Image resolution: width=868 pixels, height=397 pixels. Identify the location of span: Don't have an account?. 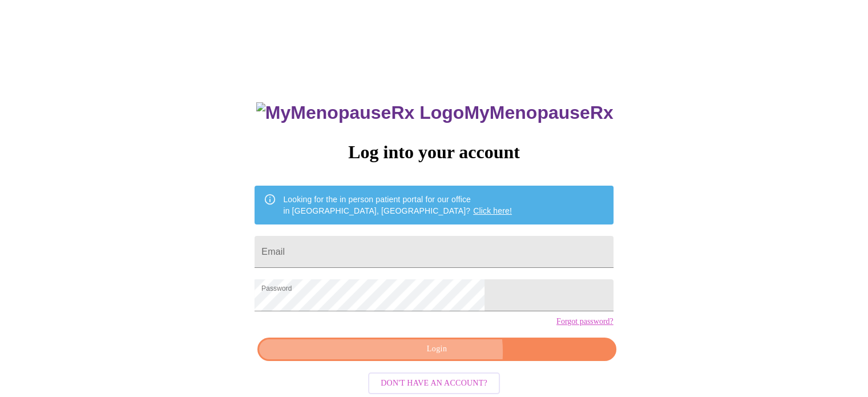
(433, 383).